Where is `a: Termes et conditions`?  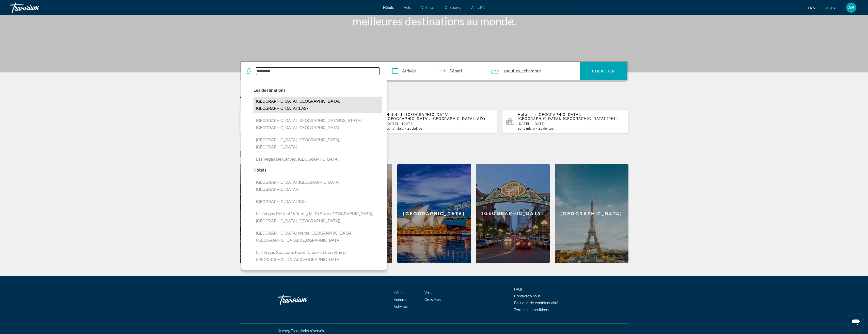 a: Termes et conditions is located at coordinates (532, 310).